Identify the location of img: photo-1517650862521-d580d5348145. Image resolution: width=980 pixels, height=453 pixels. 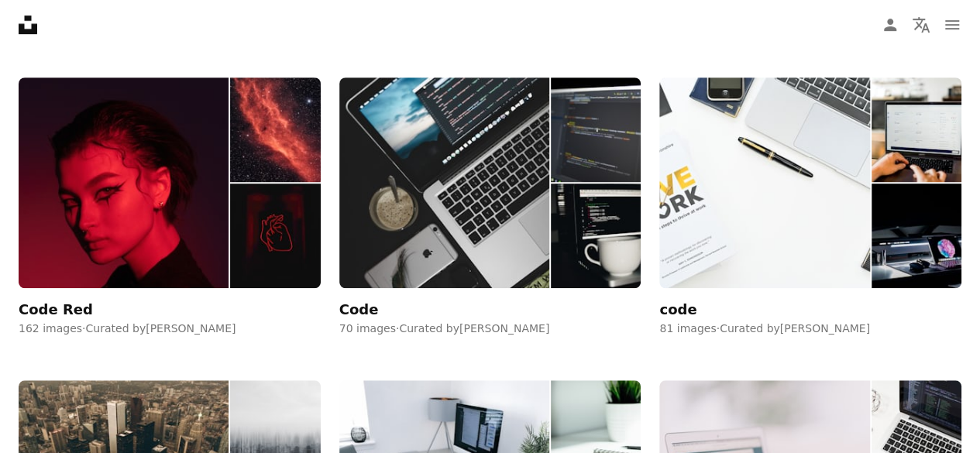
(596, 129).